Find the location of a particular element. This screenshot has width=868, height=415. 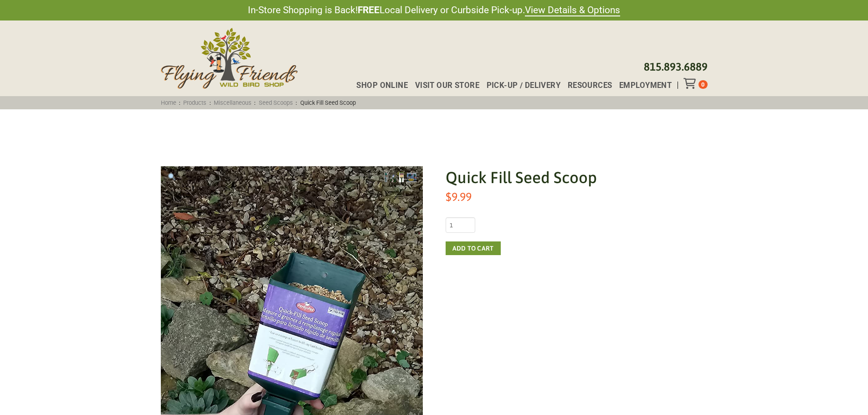

span: Resources is located at coordinates (590, 85).